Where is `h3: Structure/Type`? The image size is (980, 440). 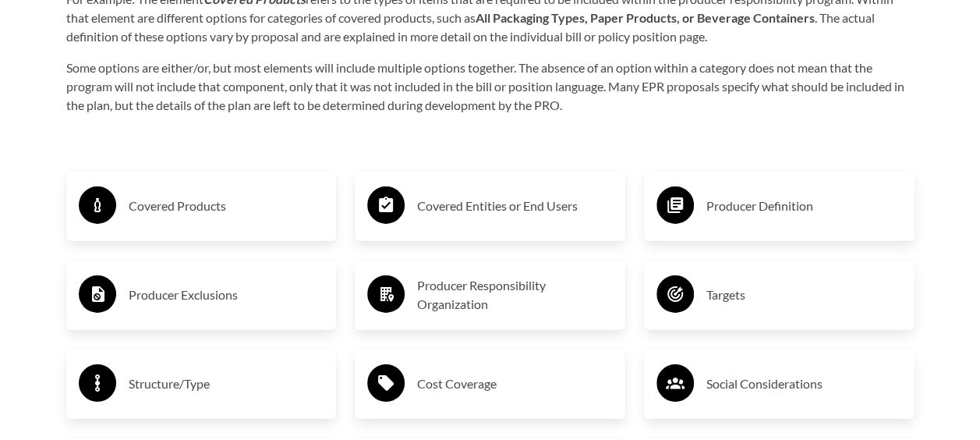
h3: Structure/Type is located at coordinates (226, 384).